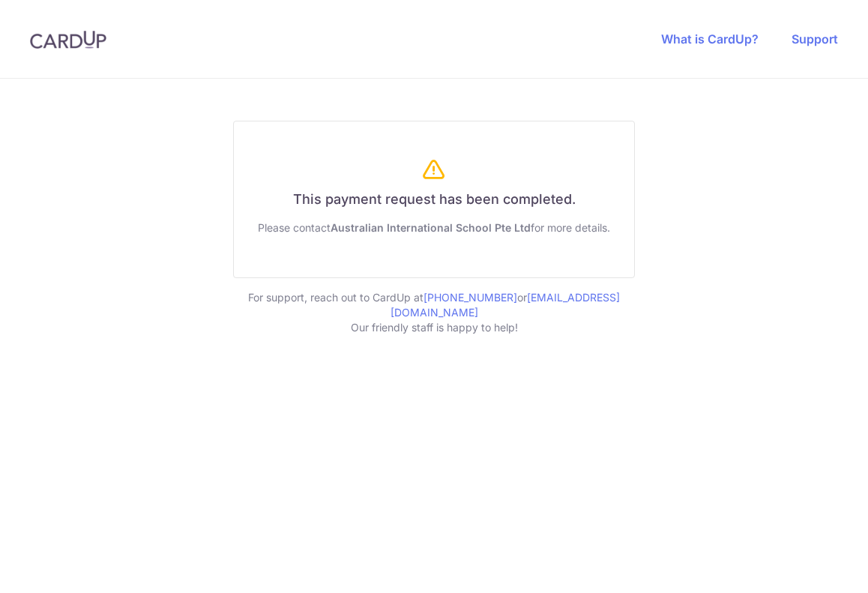  Describe the element at coordinates (434, 305) in the screenshot. I see `p: For support, reach out to CardUp at or` at that location.